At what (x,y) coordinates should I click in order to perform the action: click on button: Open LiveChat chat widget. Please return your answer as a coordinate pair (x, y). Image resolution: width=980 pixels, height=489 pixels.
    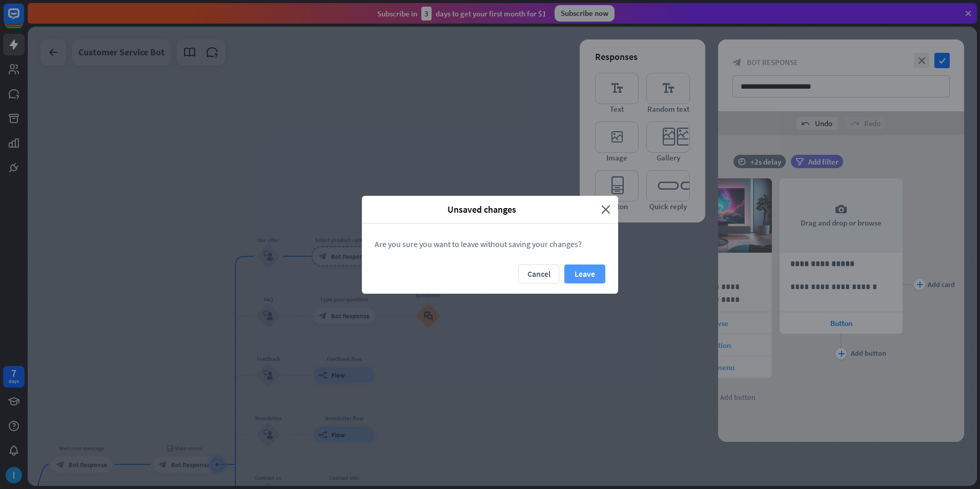
    Looking at the image, I should click on (24, 19).